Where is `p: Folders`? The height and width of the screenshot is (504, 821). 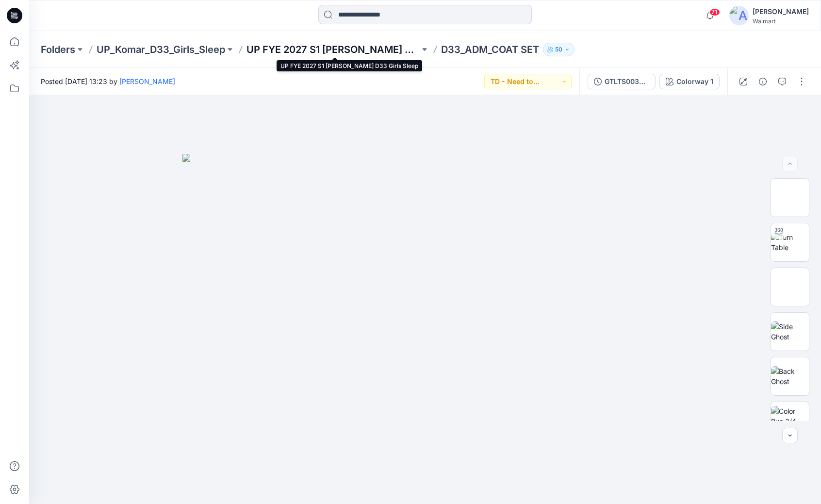
p: Folders is located at coordinates (58, 50).